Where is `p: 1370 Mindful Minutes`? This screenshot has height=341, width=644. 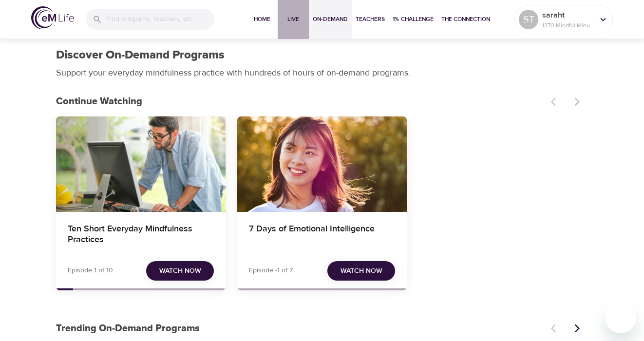
p: 1370 Mindful Minutes is located at coordinates (567, 25).